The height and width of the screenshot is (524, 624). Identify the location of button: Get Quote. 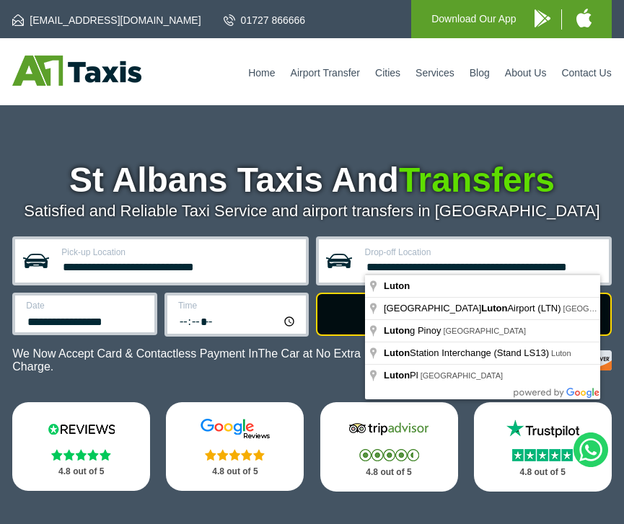
(463, 314).